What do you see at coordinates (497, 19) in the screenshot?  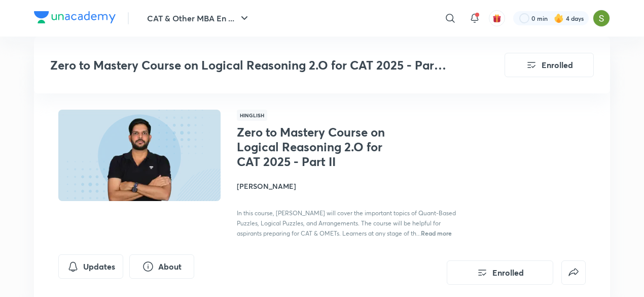 I see `button: avatar` at bounding box center [497, 19].